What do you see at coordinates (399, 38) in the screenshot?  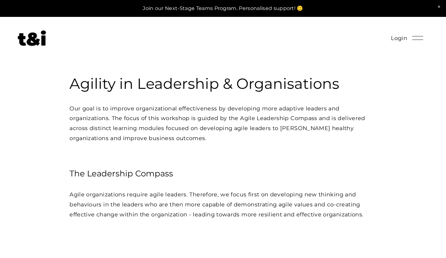 I see `span: Login` at bounding box center [399, 38].